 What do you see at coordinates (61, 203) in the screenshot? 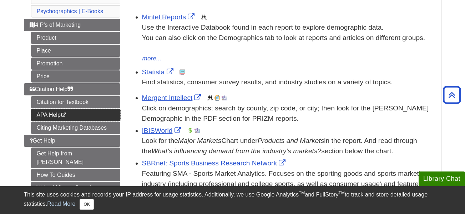
I see `a: Read More` at bounding box center [61, 203].